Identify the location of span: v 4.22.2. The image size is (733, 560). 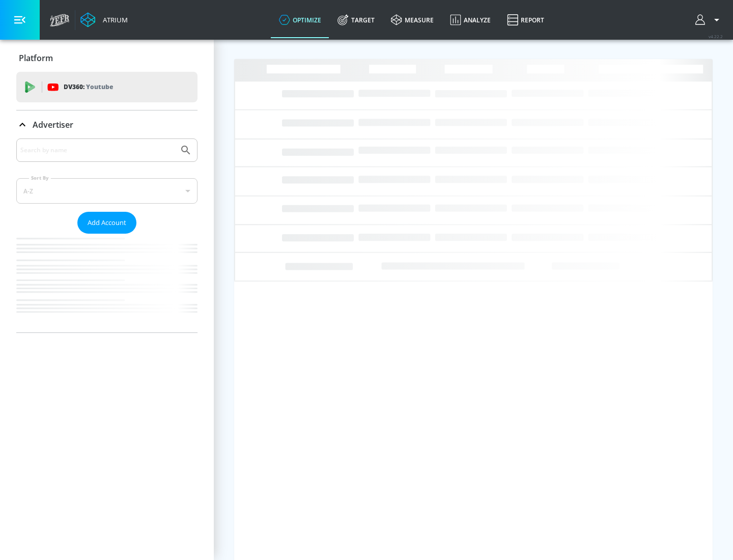
(716, 36).